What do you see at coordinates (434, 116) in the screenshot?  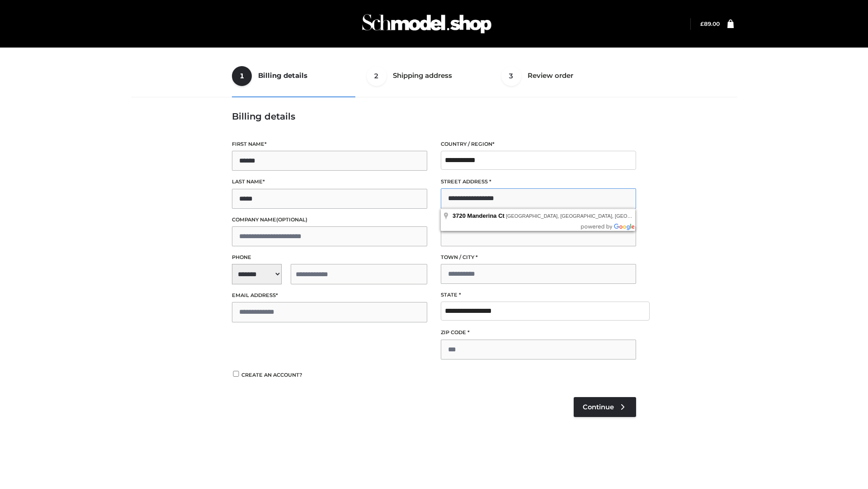 I see `h3: Billing details` at bounding box center [434, 116].